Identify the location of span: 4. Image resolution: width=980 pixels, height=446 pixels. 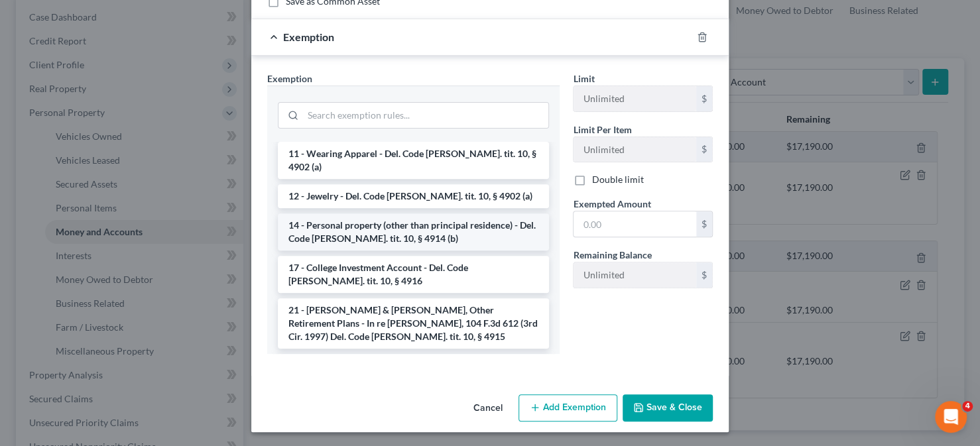
(967, 406).